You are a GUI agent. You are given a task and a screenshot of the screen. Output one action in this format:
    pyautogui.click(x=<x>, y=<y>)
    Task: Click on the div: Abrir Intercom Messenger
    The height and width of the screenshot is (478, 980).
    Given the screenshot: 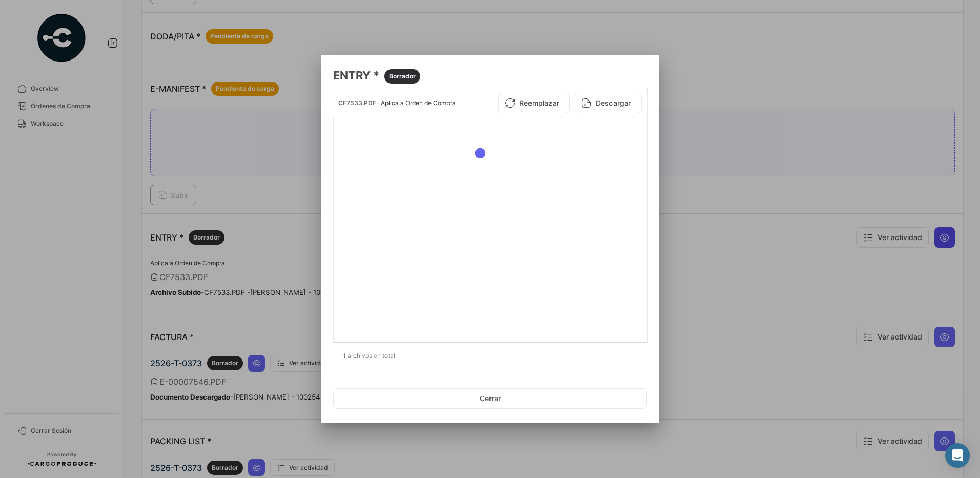 What is the action you would take?
    pyautogui.click(x=957, y=455)
    